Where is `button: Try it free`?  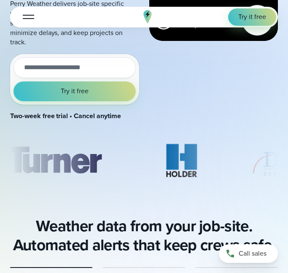
button: Try it free is located at coordinates (75, 91).